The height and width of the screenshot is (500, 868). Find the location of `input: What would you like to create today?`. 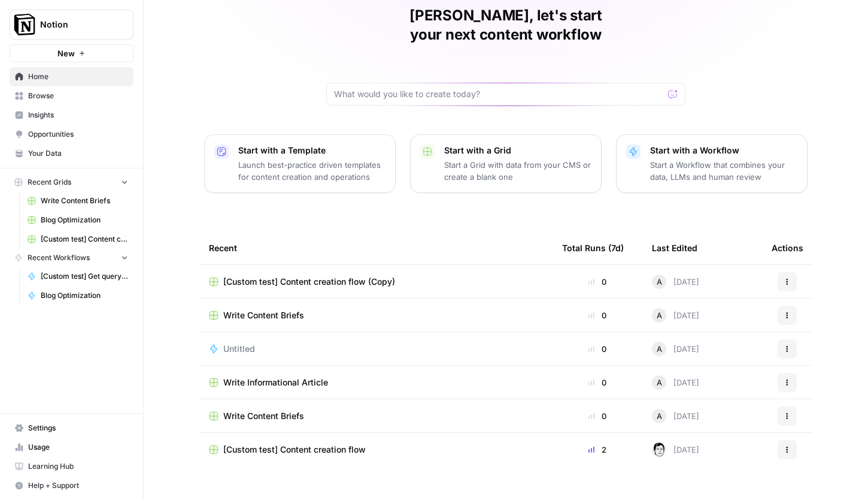

input: What would you like to create today? is located at coordinates (499, 94).